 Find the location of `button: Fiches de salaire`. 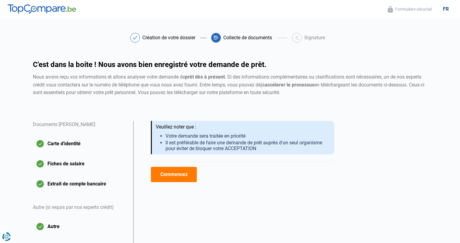

button: Fiches de salaire is located at coordinates (79, 164).